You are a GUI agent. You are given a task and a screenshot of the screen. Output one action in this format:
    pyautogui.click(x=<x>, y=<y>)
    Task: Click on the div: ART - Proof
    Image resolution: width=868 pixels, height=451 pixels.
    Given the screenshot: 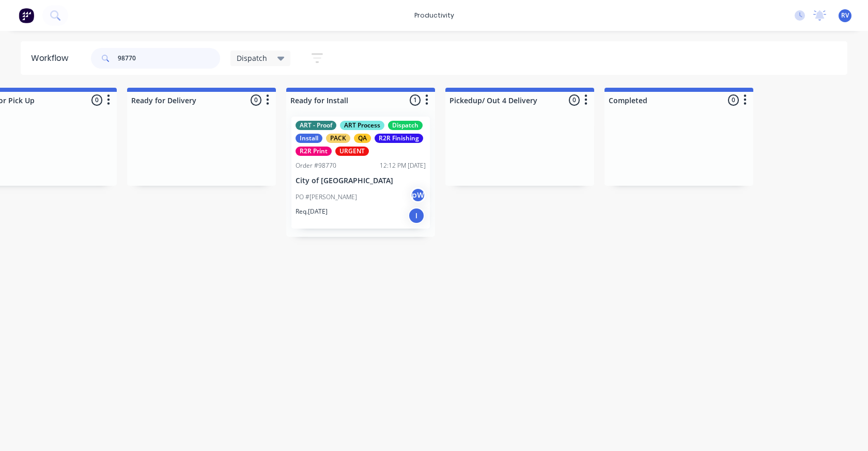 What is the action you would take?
    pyautogui.click(x=315, y=125)
    